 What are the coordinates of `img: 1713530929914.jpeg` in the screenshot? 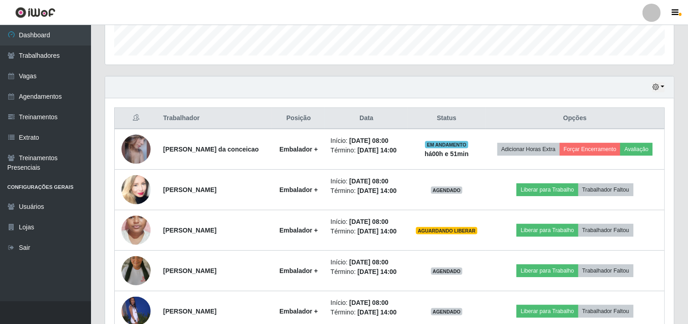 It's located at (136, 230).